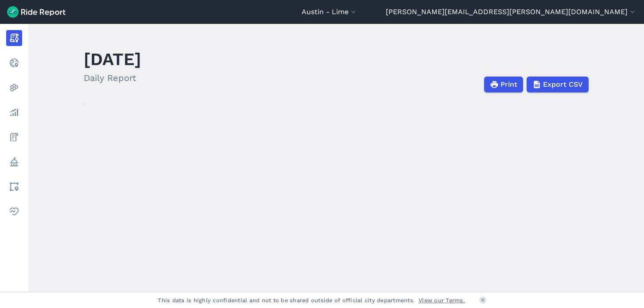 This screenshot has height=308, width=644. Describe the element at coordinates (113, 78) in the screenshot. I see `h2: Daily Report` at that location.